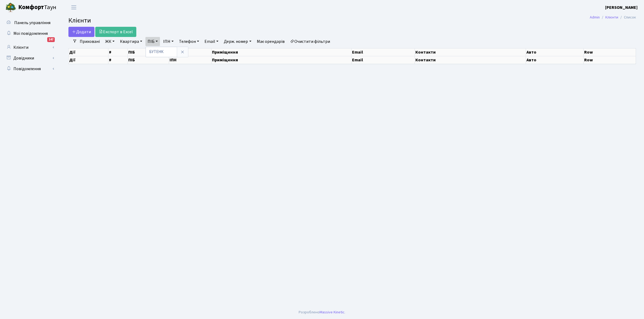 The image size is (644, 319). What do you see at coordinates (31, 33) in the screenshot?
I see `span: Мої повідомлення` at bounding box center [31, 33].